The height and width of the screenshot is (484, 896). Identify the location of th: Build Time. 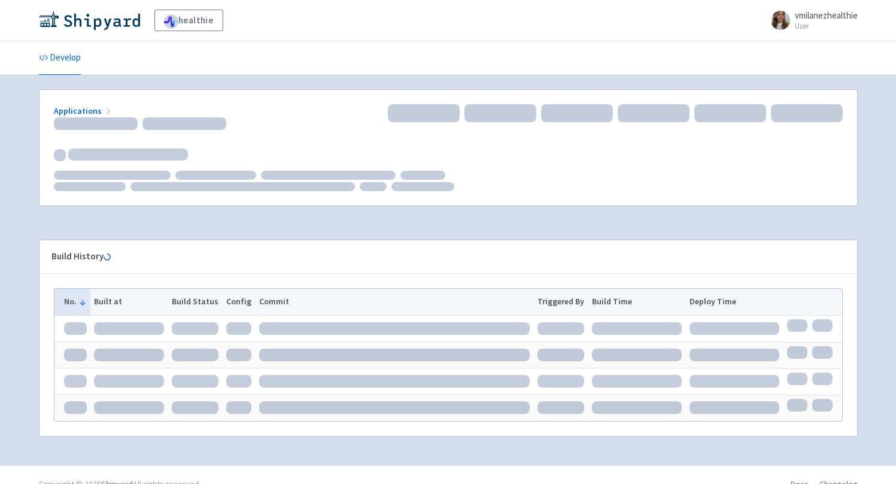
(637, 302).